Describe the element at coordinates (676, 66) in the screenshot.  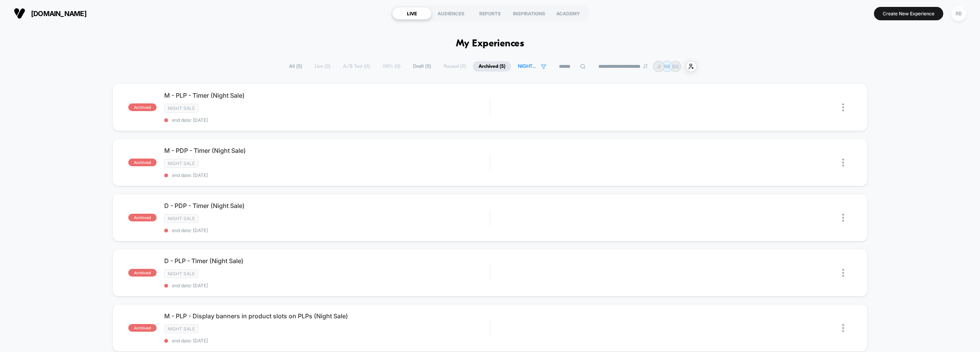
I see `p: GG` at that location.